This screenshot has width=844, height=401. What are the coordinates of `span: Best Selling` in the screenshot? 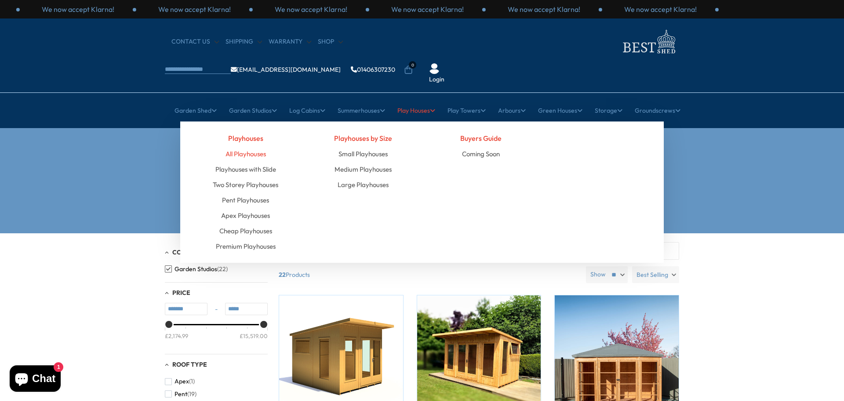 It's located at (653, 274).